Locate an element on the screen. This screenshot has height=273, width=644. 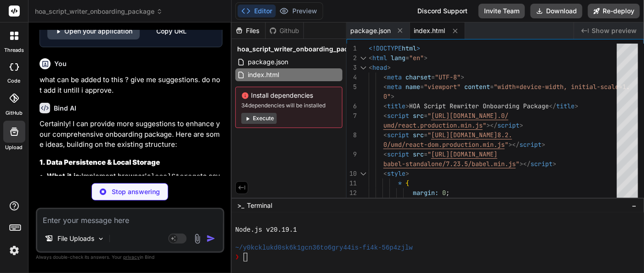
div: 7 is located at coordinates (351, 116).